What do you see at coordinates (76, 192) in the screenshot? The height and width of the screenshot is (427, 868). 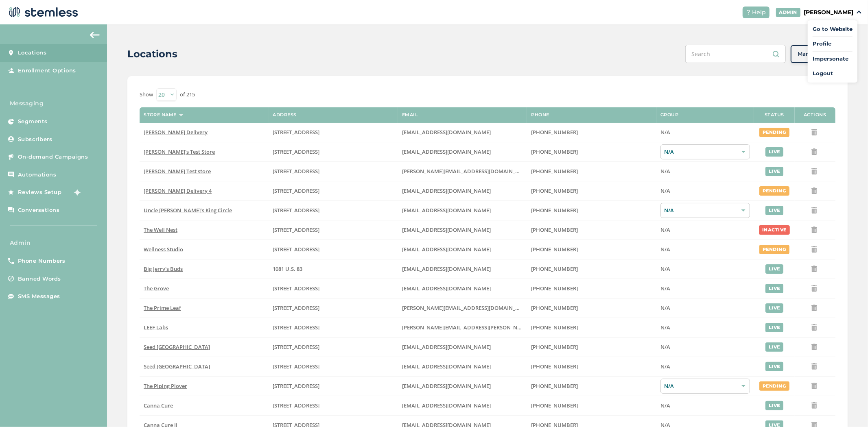 I see `img: glitter-stars-b7820f95.gif` at bounding box center [76, 192].